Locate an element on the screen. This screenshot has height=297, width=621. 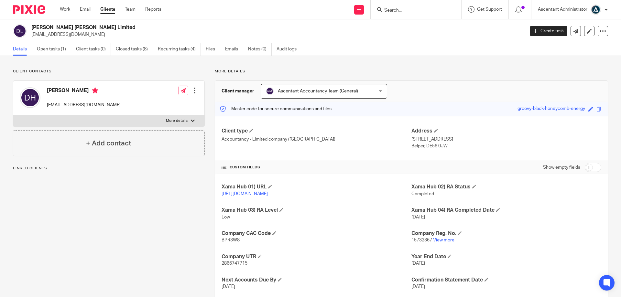
span: 15732367 is located at coordinates (422, 240).